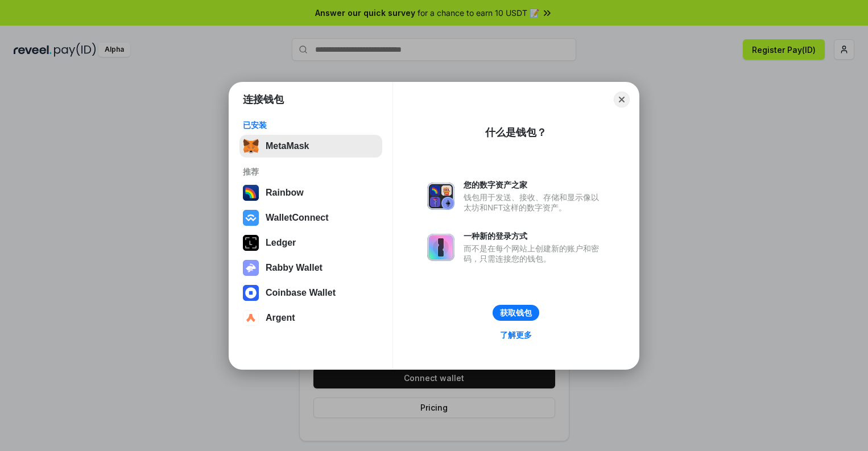 The height and width of the screenshot is (451, 868). I want to click on div: 钱包用于发送、接收、存储和显示像以太坊和NFT这样的数字资产。, so click(534, 203).